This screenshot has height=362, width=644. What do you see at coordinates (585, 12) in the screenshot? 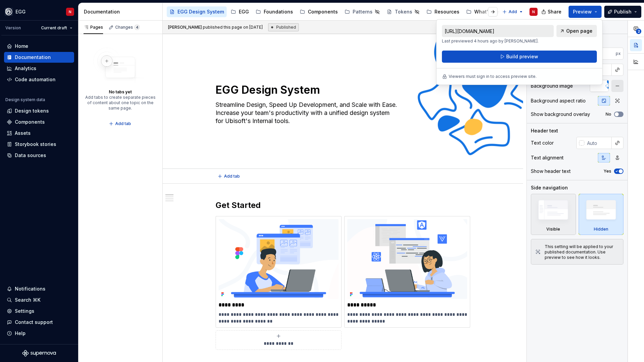
I see `button: Preview` at bounding box center [585, 12].